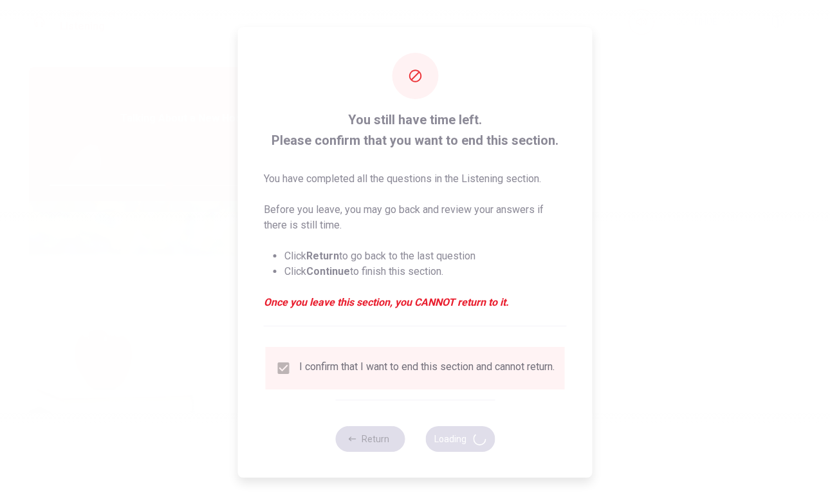 The height and width of the screenshot is (504, 830). What do you see at coordinates (415, 303) in the screenshot?
I see `em: Once you leave this section, you CANNOT return to it.` at bounding box center [415, 303].